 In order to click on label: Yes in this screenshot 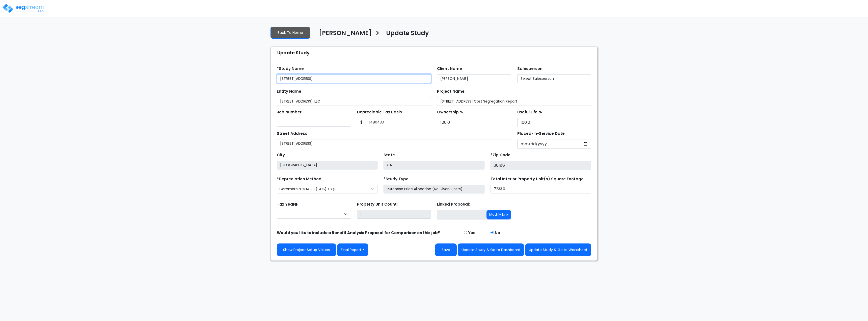, I will do `click(472, 232)`.